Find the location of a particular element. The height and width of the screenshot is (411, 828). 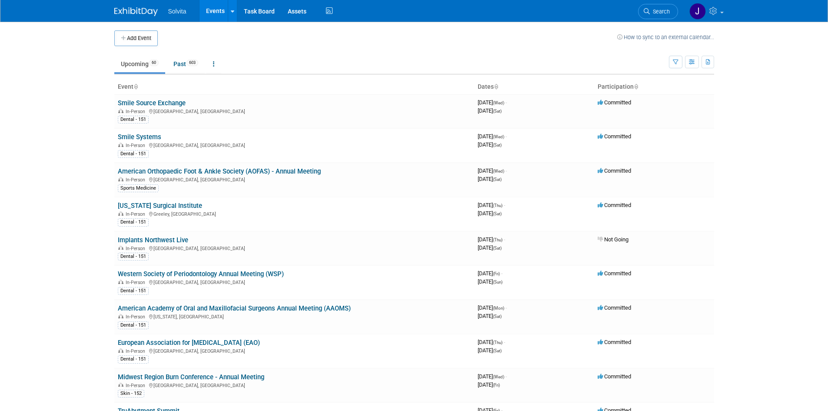

a: Search is located at coordinates (658, 11).